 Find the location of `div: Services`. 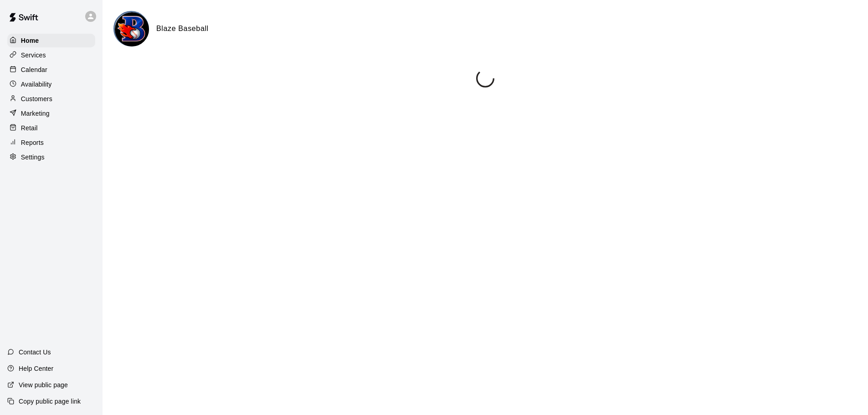

div: Services is located at coordinates (51, 56).